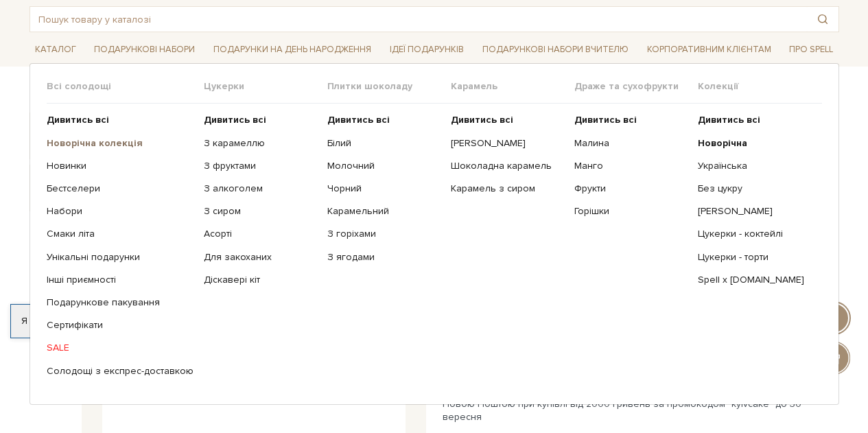 This screenshot has height=433, width=868. What do you see at coordinates (555, 50) in the screenshot?
I see `a: Подарункові набори Вчителю` at bounding box center [555, 50].